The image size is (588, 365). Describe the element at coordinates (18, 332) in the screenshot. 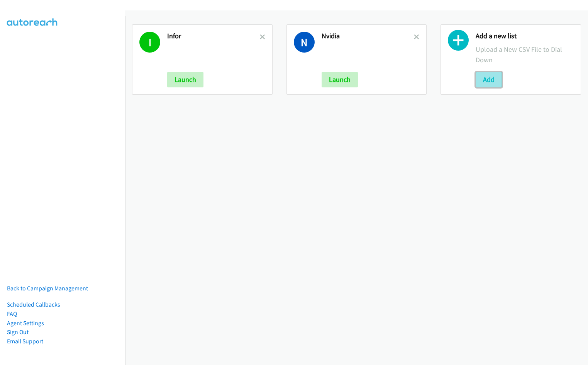

I see `a: Sign Out` at that location.